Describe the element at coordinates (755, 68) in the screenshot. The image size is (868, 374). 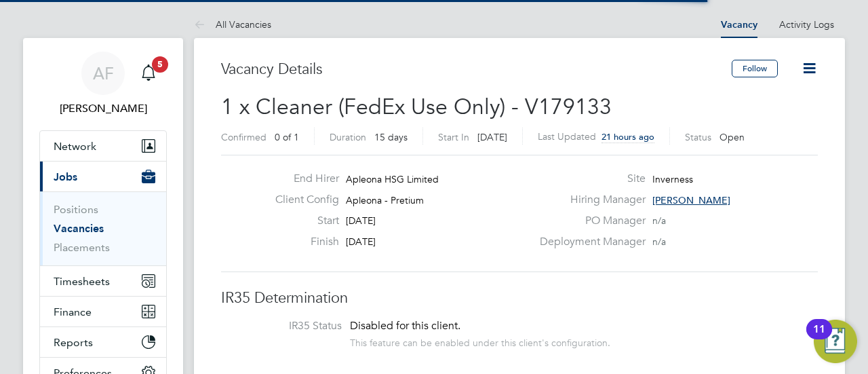
I see `button: Follow` at that location.